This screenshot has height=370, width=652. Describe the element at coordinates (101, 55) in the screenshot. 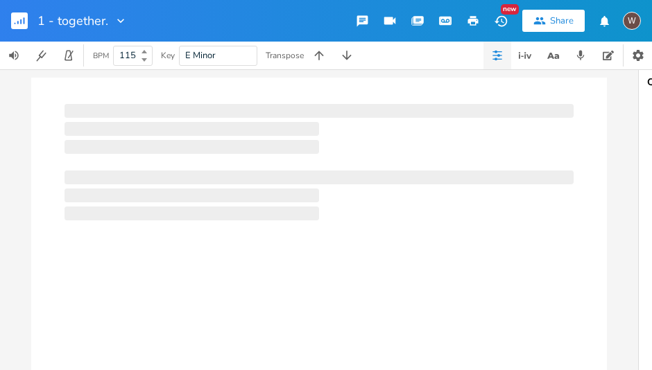

I see `div: BPM` at that location.